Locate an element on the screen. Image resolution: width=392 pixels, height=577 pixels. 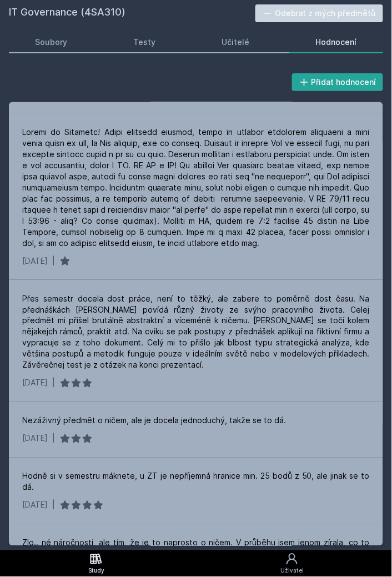
div: Loremi do Sitametc! Adipi elitsedd eiusmod, tempo in utlabor etdolorem aliquaeni a mini venia qui... is located at coordinates (196, 188).